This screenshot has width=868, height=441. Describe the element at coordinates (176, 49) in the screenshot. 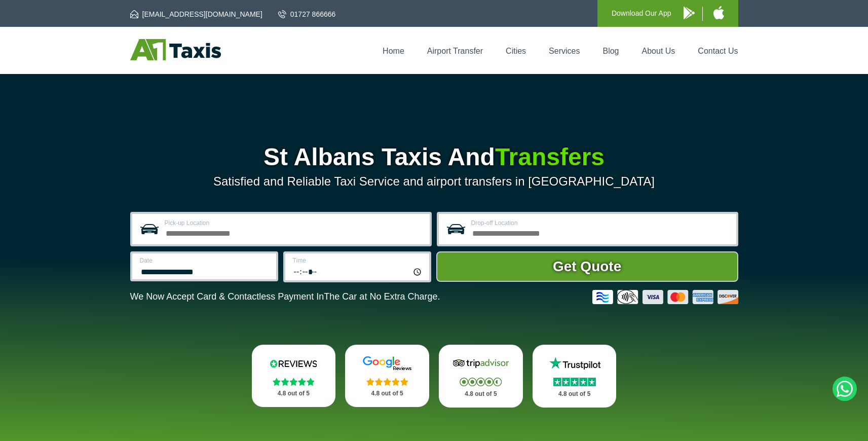

I see `img: A1 Taxis St Albans LTD` at that location.